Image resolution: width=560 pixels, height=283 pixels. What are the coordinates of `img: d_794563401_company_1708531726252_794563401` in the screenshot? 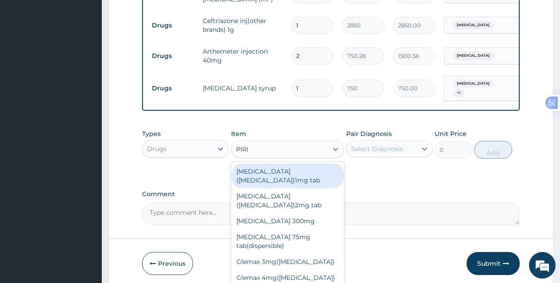 It's located at (26, 55).